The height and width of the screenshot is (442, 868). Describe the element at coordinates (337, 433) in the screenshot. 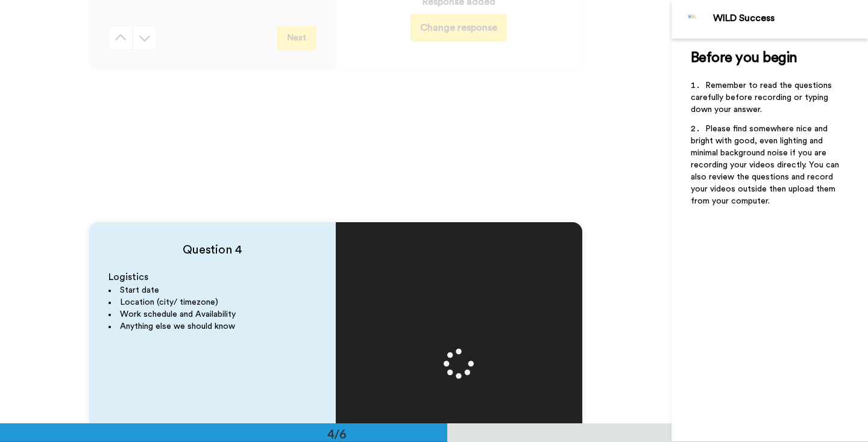

I see `div: 4/6` at that location.